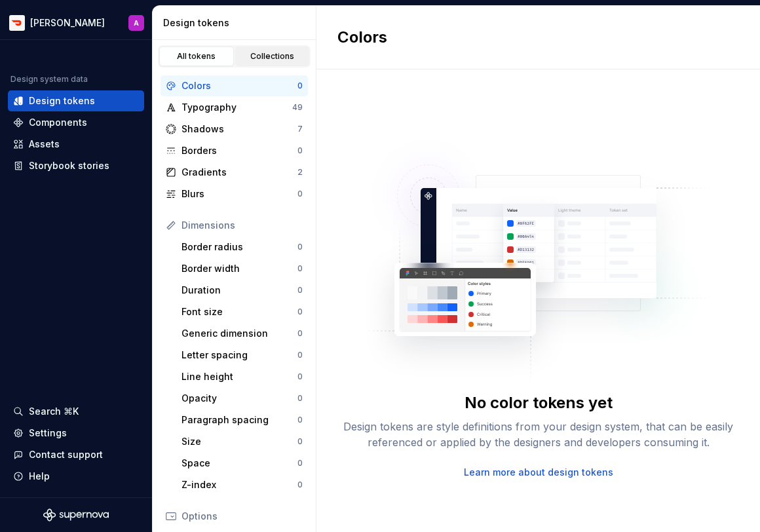  I want to click on div: Size, so click(239, 442).